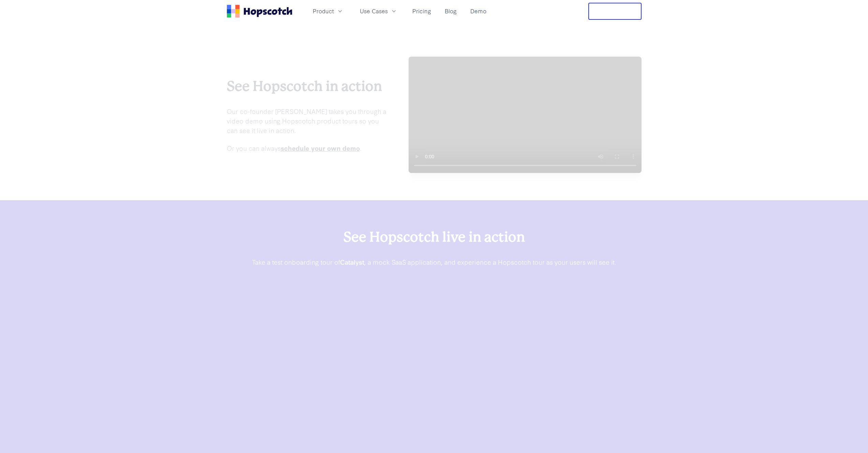 The height and width of the screenshot is (453, 868). Describe the element at coordinates (352, 261) in the screenshot. I see `b: Catalyst` at that location.